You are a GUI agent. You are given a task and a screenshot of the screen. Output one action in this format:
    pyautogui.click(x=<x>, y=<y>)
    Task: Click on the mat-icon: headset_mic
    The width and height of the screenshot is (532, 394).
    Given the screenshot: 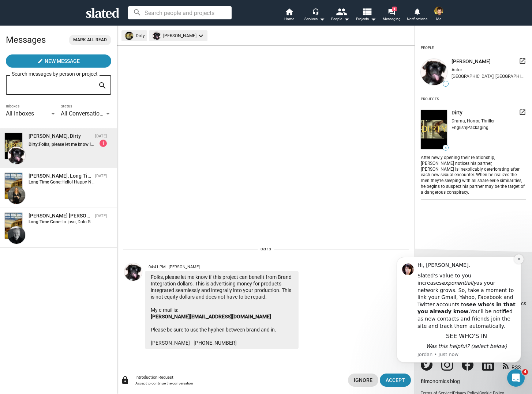 What is the action you would take?
    pyautogui.click(x=315, y=11)
    